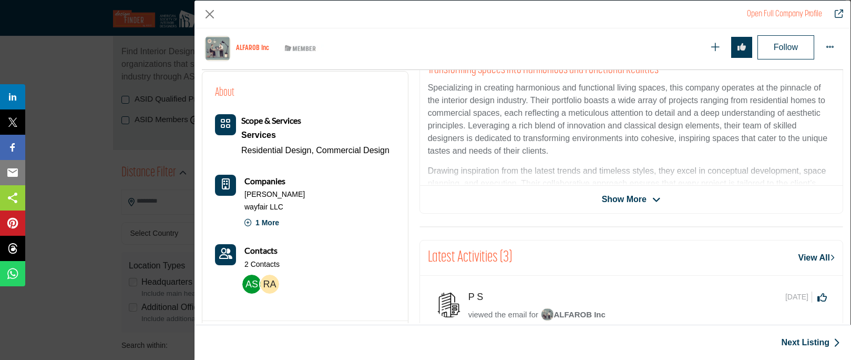 The width and height of the screenshot is (851, 360). I want to click on p: 1 More, so click(262, 224).